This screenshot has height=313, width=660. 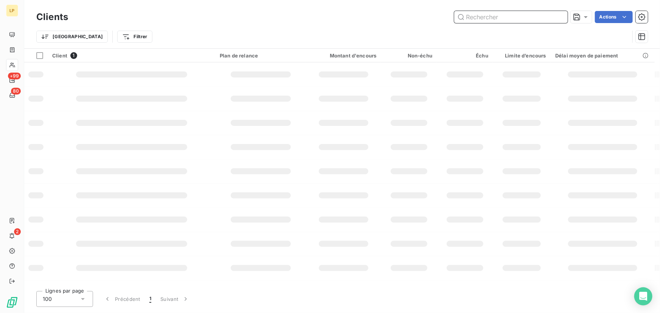 I want to click on div: Montant d'encours, so click(x=343, y=56).